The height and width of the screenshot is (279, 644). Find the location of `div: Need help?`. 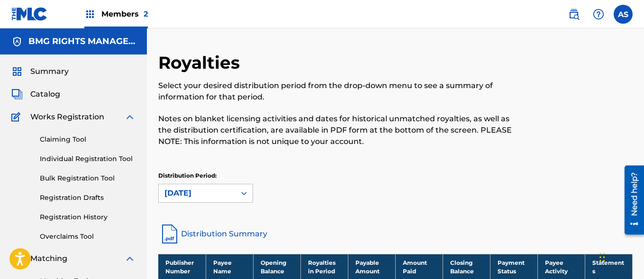

div: Need help? is located at coordinates (17, 32).